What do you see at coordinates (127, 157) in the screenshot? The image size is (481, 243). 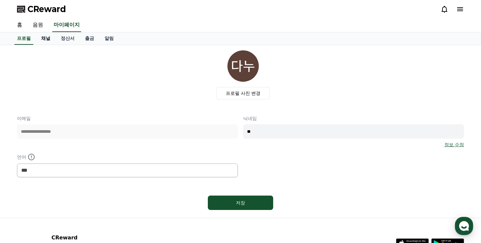 I see `p: 언어` at bounding box center [127, 157].